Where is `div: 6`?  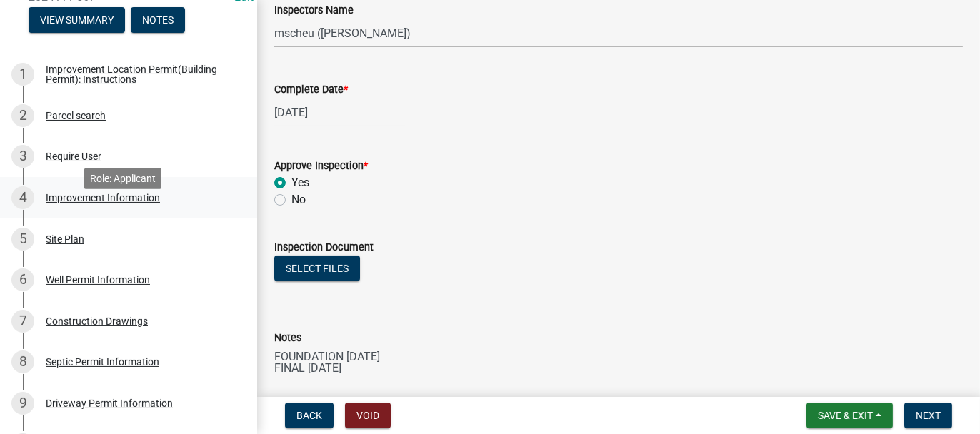 div: 6 is located at coordinates (23, 280).